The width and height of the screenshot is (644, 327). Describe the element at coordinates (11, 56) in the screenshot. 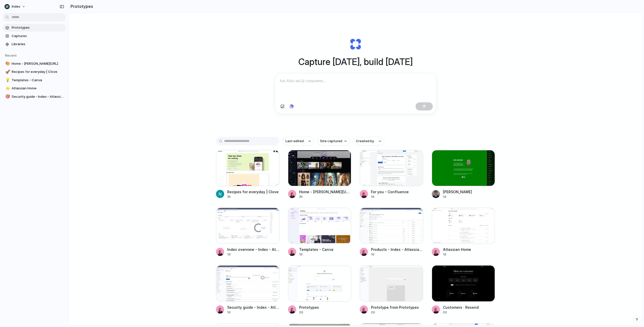

I see `span: Recent` at that location.